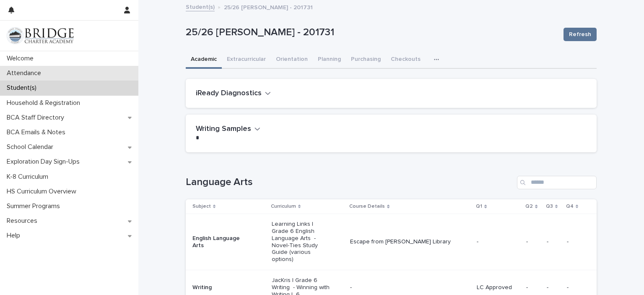  What do you see at coordinates (200, 6) in the screenshot?
I see `a: Student(s)` at bounding box center [200, 6].